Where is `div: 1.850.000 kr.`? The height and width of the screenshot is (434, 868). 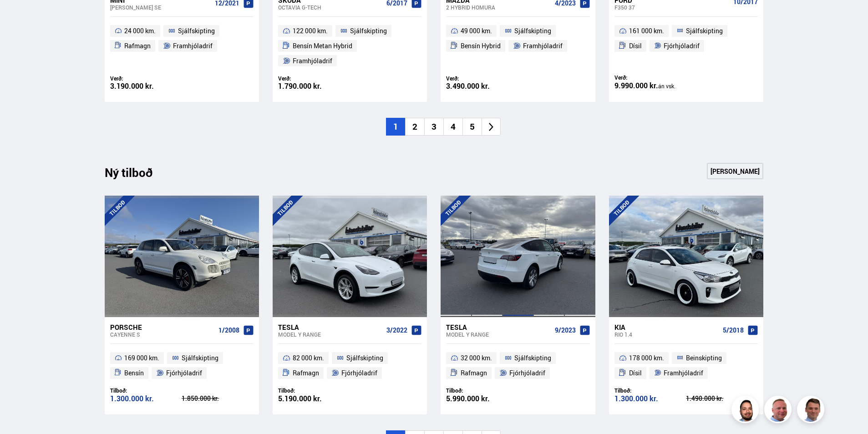
div: 1.850.000 kr. is located at coordinates (217, 399).